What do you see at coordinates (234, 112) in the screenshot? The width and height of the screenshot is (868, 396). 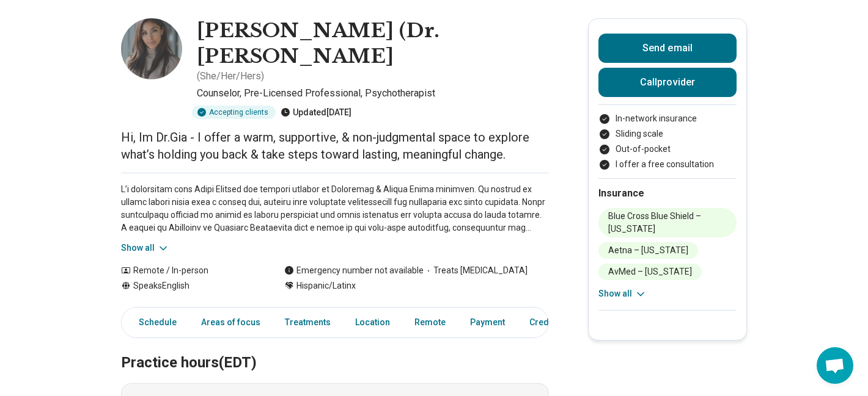 I see `div: Accepting clients` at bounding box center [234, 112].